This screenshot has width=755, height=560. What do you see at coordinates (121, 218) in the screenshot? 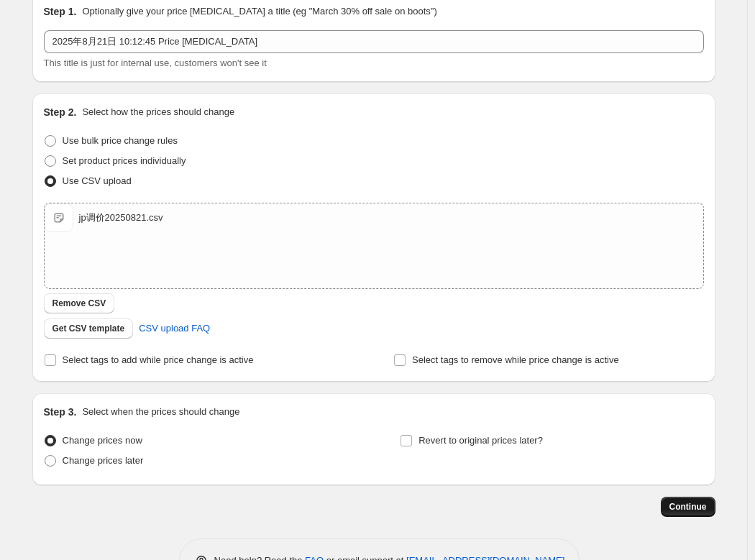
I see `div: jp调价20250821.csv` at bounding box center [121, 218].